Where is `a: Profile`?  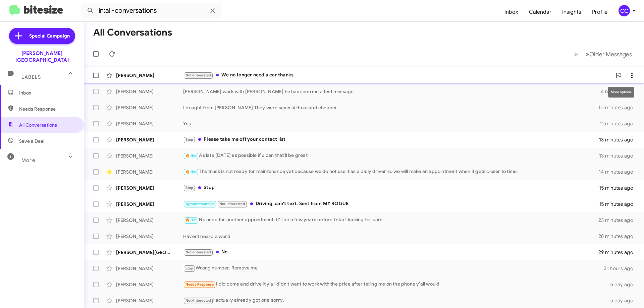
a: Profile is located at coordinates (600, 12).